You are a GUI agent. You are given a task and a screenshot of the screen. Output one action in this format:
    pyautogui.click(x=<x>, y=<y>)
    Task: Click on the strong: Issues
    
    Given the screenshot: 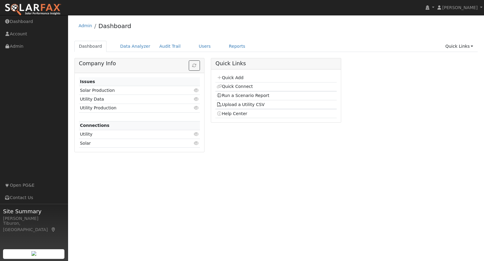 What is the action you would take?
    pyautogui.click(x=87, y=82)
    